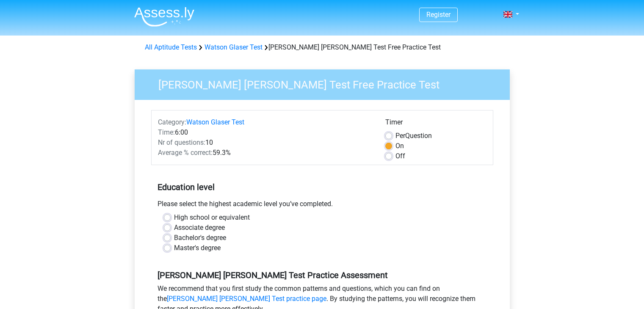 This screenshot has height=309, width=644. I want to click on span: Average % correct:, so click(185, 152).